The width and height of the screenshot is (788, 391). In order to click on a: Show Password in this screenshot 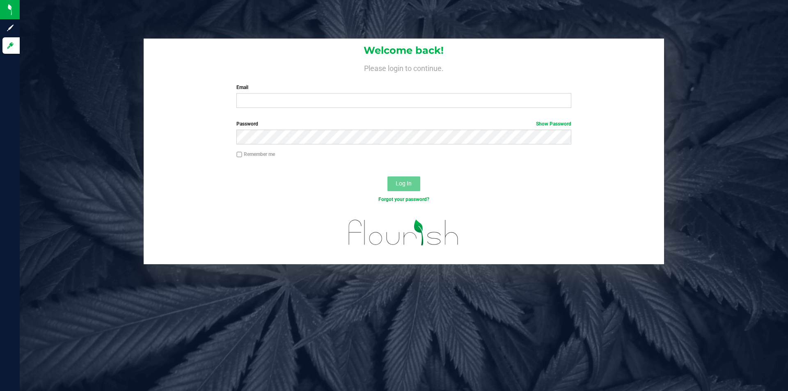, I will do `click(554, 124)`.